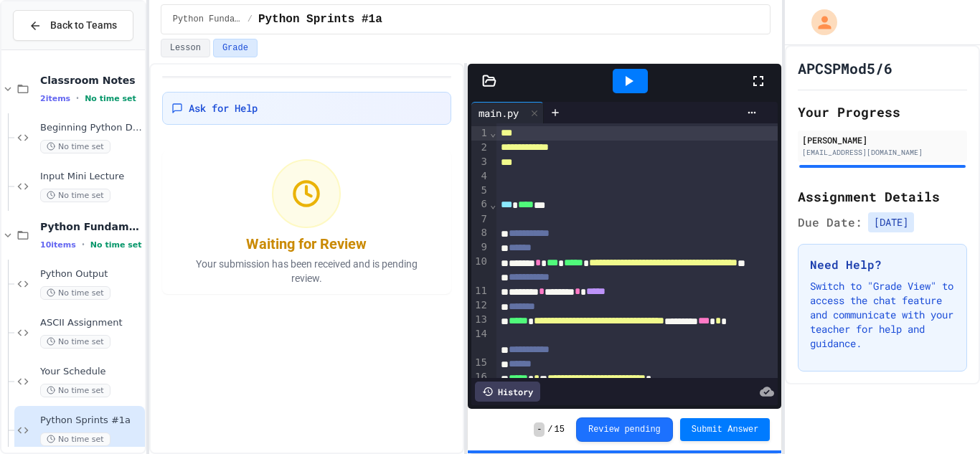 Image resolution: width=980 pixels, height=454 pixels. I want to click on p: Your submission has been received and is pending review., so click(306, 271).